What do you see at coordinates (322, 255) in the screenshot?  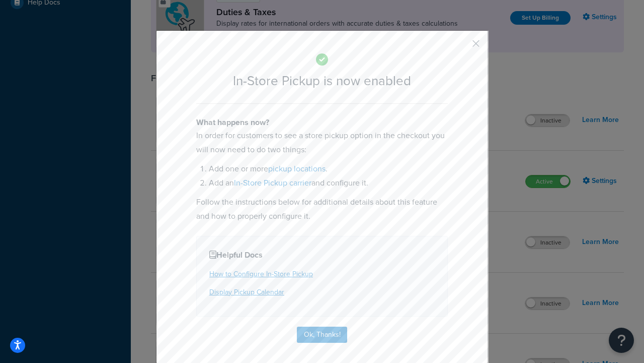 I see `h4: Helpful Docs` at bounding box center [322, 255].